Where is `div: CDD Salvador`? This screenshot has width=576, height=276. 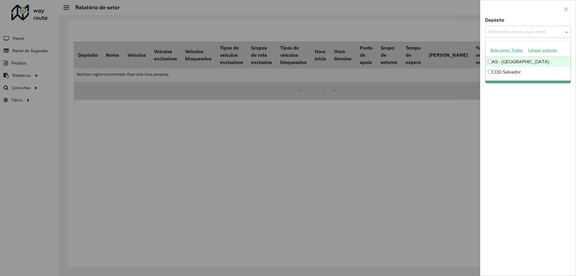 div: CDD Salvador is located at coordinates (528, 72).